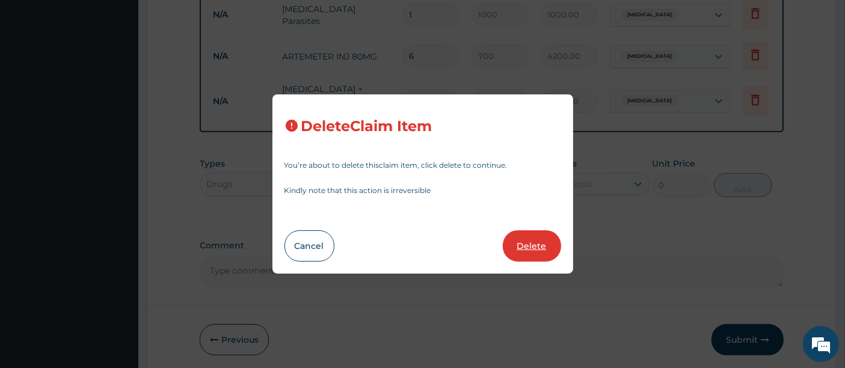 The image size is (845, 368). I want to click on div: Minimize live chat window, so click(212, 20).